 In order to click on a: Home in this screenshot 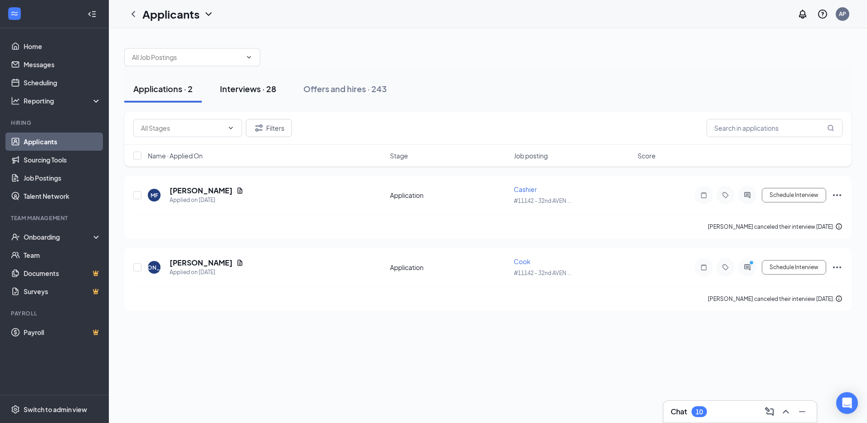, I will do `click(62, 46)`.